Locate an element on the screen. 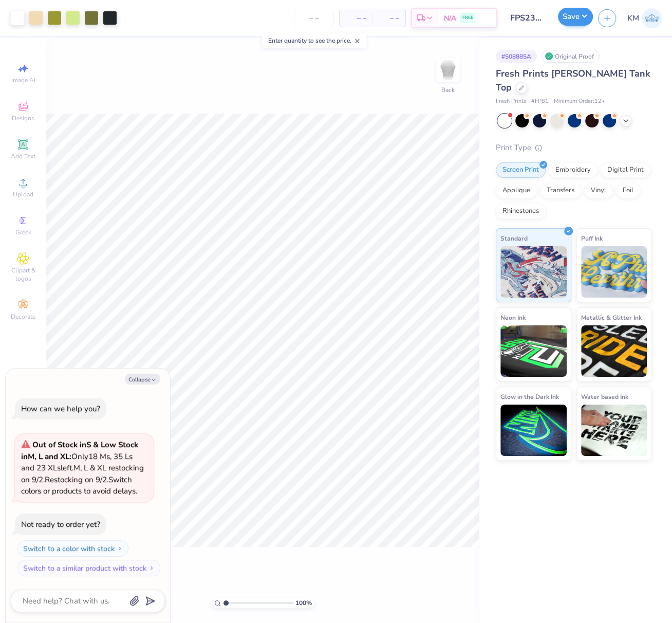  div: Foil is located at coordinates (628, 190).